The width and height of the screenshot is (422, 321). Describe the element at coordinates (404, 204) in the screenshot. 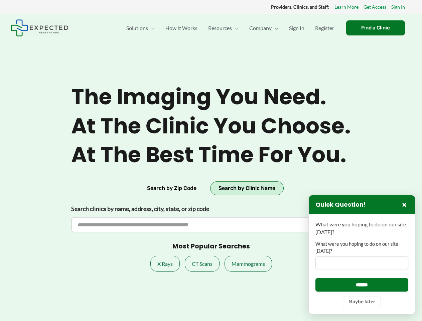

I see `button: Close` at that location.